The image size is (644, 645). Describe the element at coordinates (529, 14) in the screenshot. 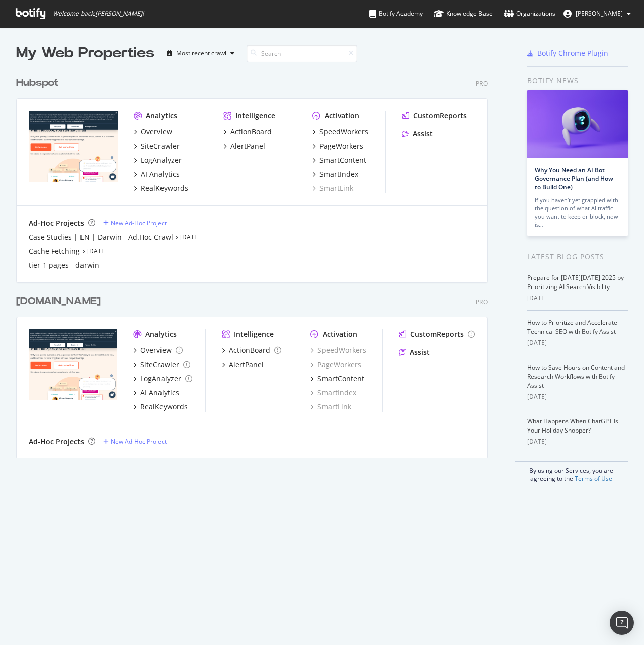

I see `div: Organizations` at that location.